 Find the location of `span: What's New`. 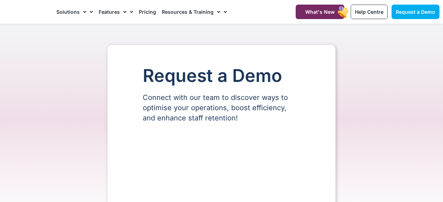

span: What's New is located at coordinates (320, 12).